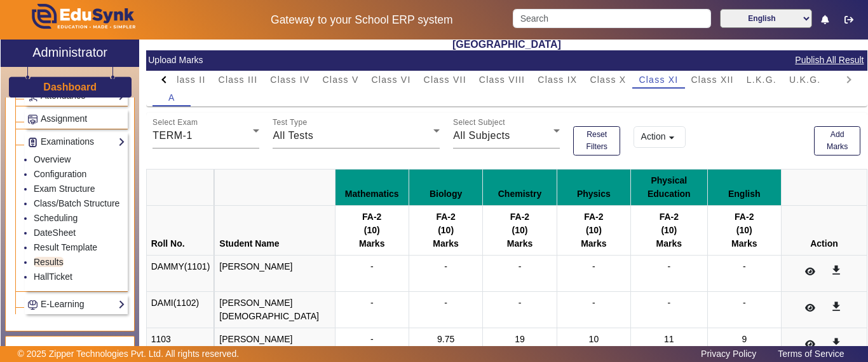  Describe the element at coordinates (293, 135) in the screenshot. I see `span: All Tests` at that location.